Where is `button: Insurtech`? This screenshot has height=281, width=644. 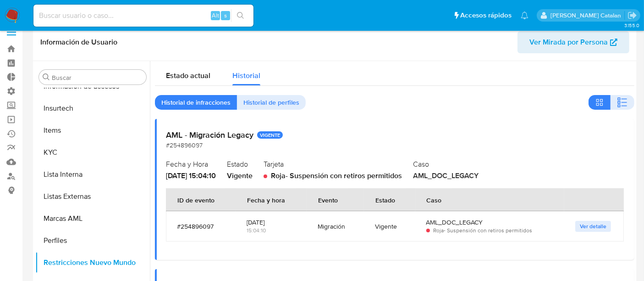
button: Insurtech is located at coordinates (93, 108).